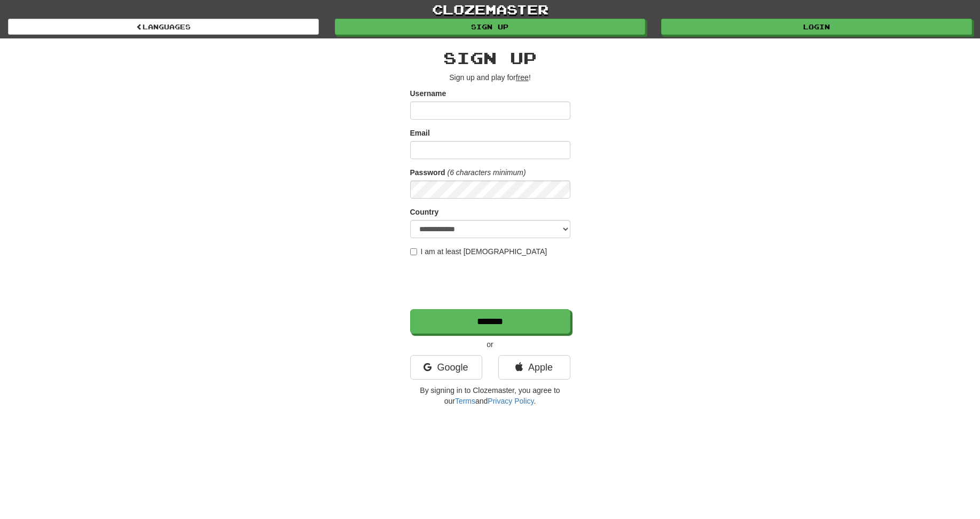  Describe the element at coordinates (817, 27) in the screenshot. I see `a: Login` at that location.